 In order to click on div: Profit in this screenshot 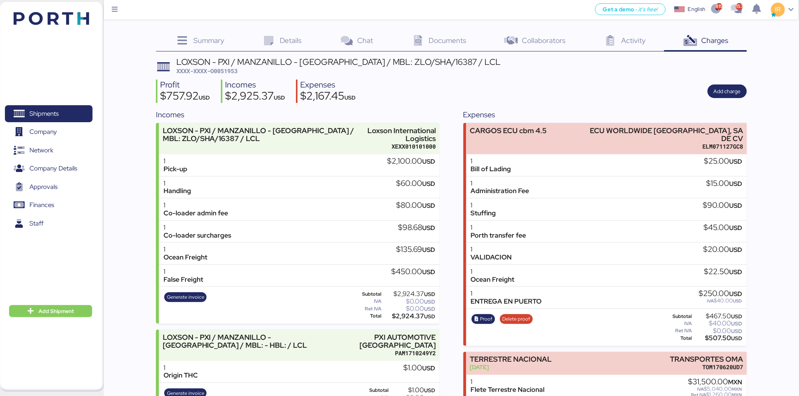, I will do `click(185, 85)`.